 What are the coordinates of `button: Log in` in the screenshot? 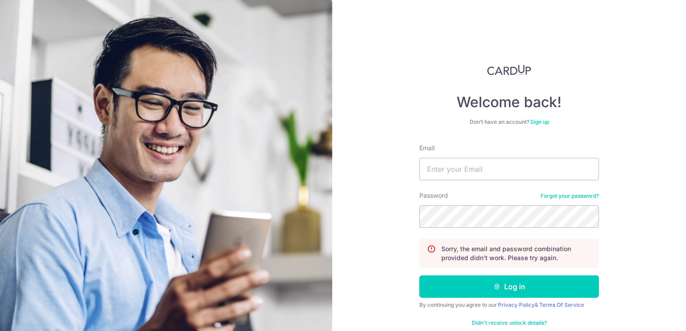 It's located at (509, 287).